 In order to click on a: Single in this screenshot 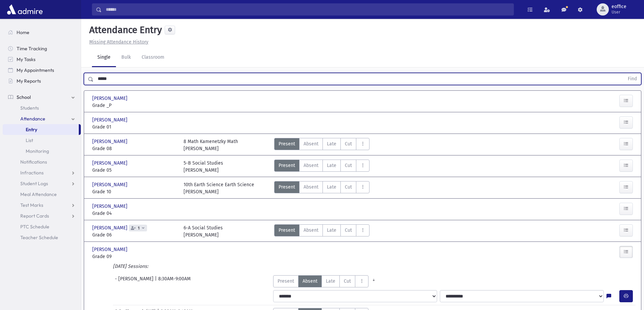, I will do `click(104, 58)`.